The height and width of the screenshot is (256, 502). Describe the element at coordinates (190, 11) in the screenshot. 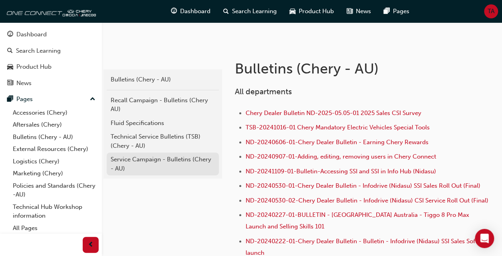

I see `a: guage-iconDashboard` at that location.